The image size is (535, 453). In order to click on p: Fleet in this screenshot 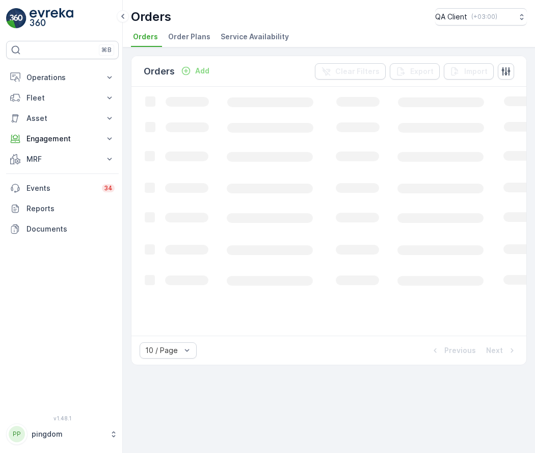, I will do `click(62, 98)`.